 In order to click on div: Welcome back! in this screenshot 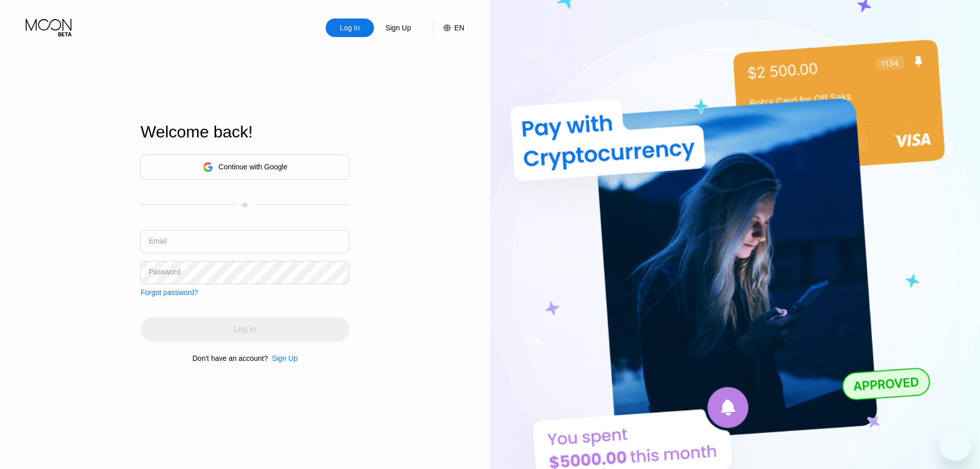, I will do `click(245, 132)`.